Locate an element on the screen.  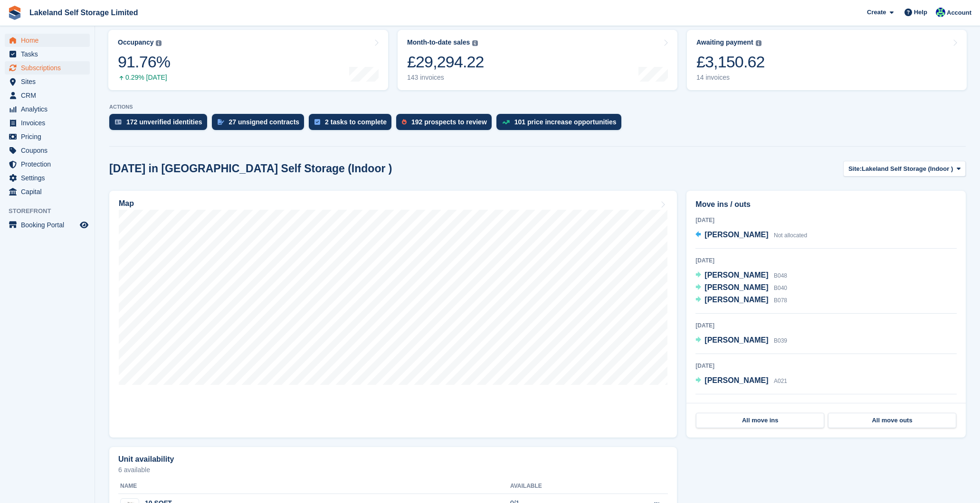
img: prospect-51fa495bee0391a8d652442698ab0144808aea92771e9ea1ae160a38d050c398.svg is located at coordinates (404, 122).